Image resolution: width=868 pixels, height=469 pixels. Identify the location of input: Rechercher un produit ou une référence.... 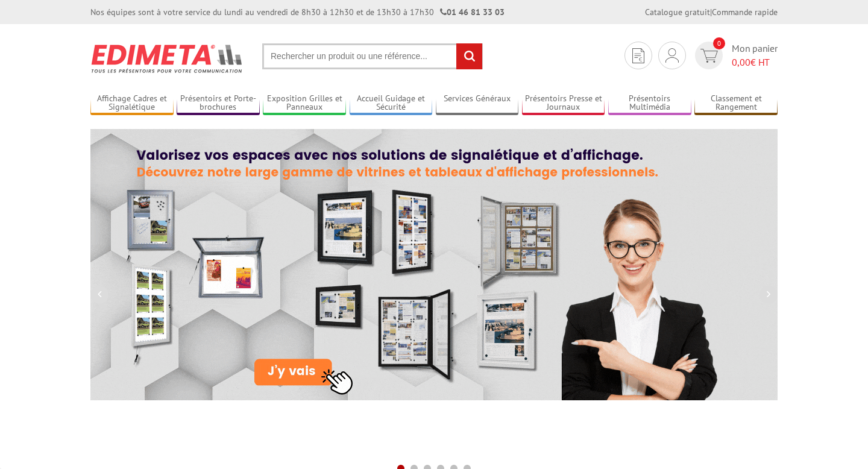
(373, 56).